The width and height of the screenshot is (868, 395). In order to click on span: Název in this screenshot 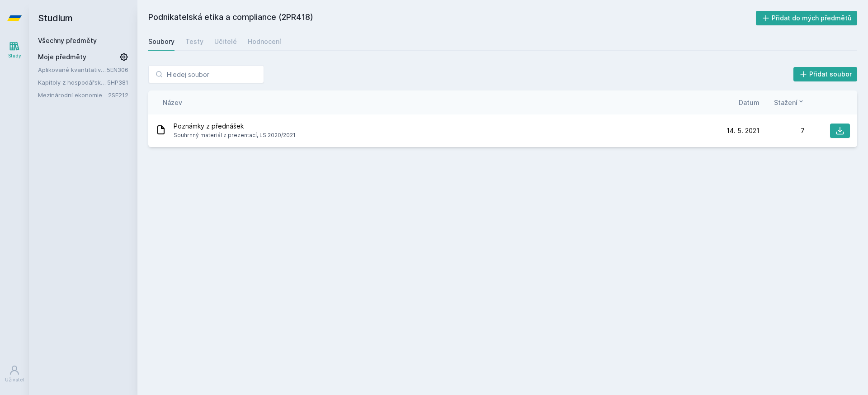, I will do `click(172, 102)`.